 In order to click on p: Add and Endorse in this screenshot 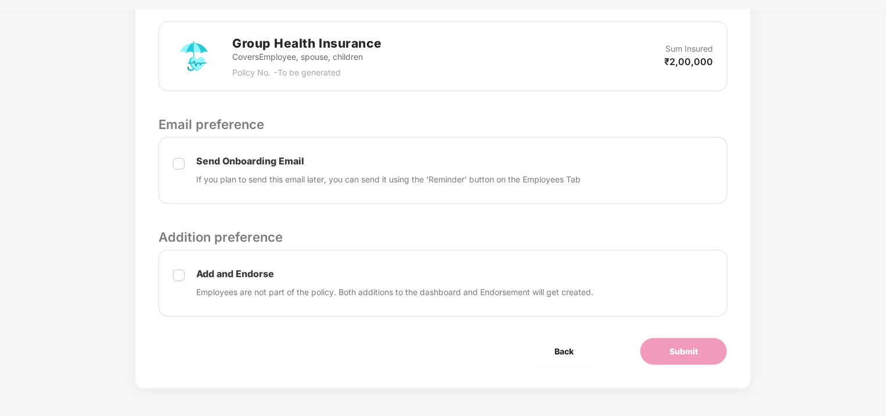, I will do `click(395, 273)`.